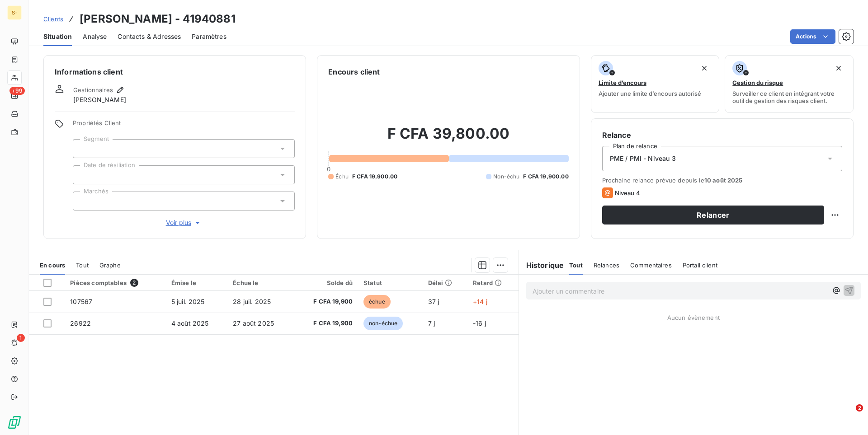 This screenshot has height=435, width=868. Describe the element at coordinates (377, 301) in the screenshot. I see `span: échue` at that location.